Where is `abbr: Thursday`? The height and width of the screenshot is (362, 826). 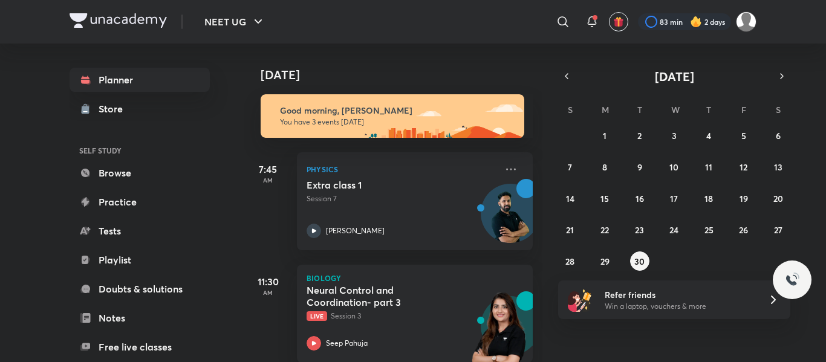 abbr: Thursday is located at coordinates (708, 109).